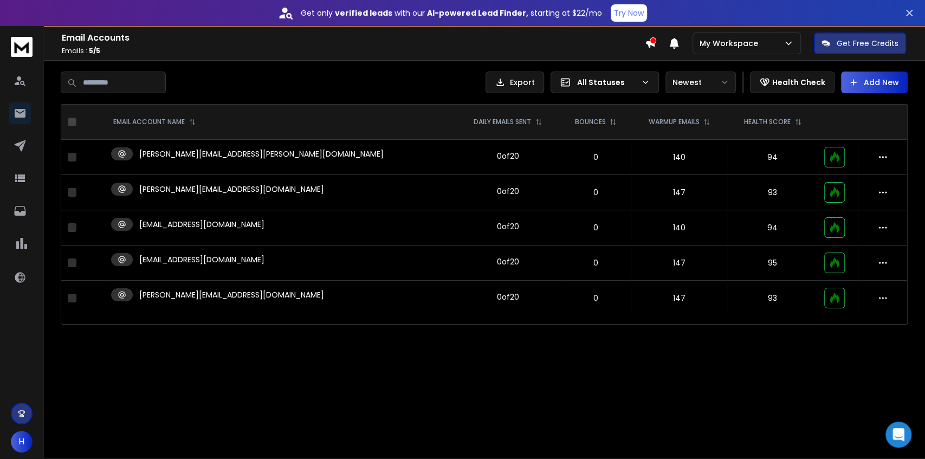  I want to click on p: WARMUP EMAILS, so click(673, 122).